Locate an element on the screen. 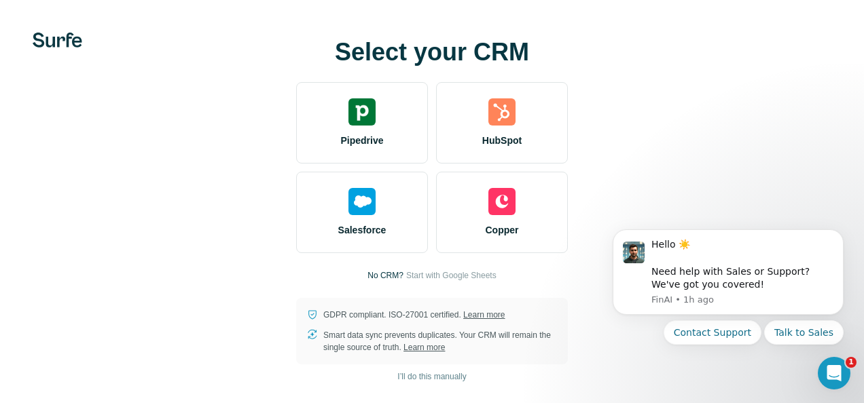  img: Surfe's logo is located at coordinates (57, 40).